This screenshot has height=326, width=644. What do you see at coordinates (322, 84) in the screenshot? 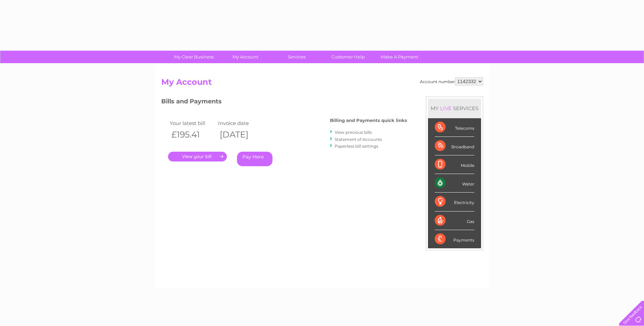
I see `h2: My Account` at bounding box center [322, 84].